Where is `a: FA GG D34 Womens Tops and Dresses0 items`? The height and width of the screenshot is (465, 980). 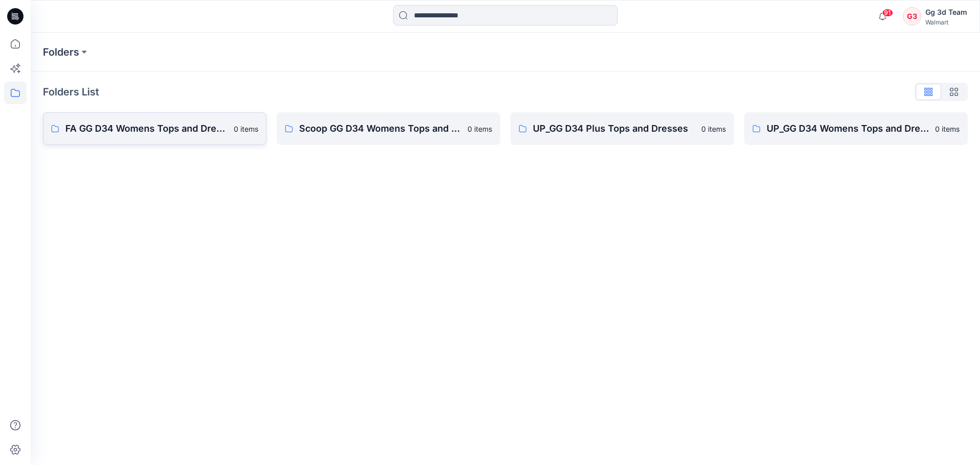
a: FA GG D34 Womens Tops and Dresses0 items is located at coordinates (155, 129).